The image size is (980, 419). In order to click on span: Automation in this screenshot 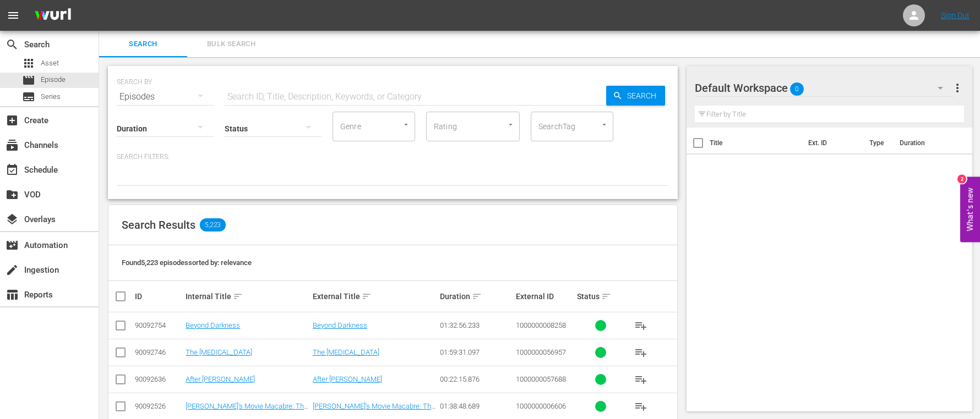, I will do `click(12, 245)`.